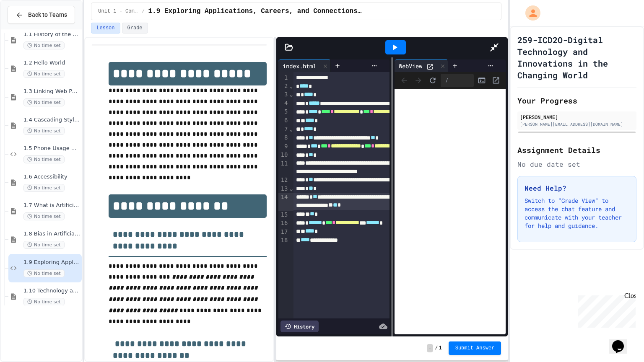 The height and width of the screenshot is (362, 644). I want to click on div: 4, so click(283, 103).